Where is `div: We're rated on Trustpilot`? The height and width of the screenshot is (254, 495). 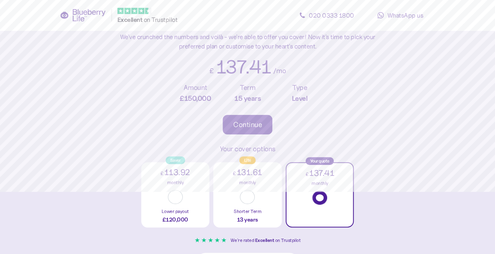
div: We're rated on Trustpilot is located at coordinates (266, 241).